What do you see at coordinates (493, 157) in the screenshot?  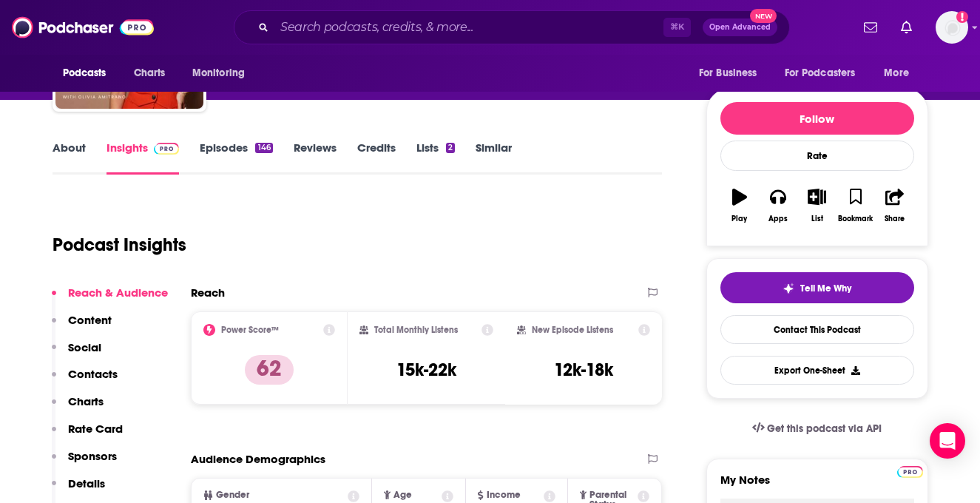 I see `a: Similar` at bounding box center [493, 157].